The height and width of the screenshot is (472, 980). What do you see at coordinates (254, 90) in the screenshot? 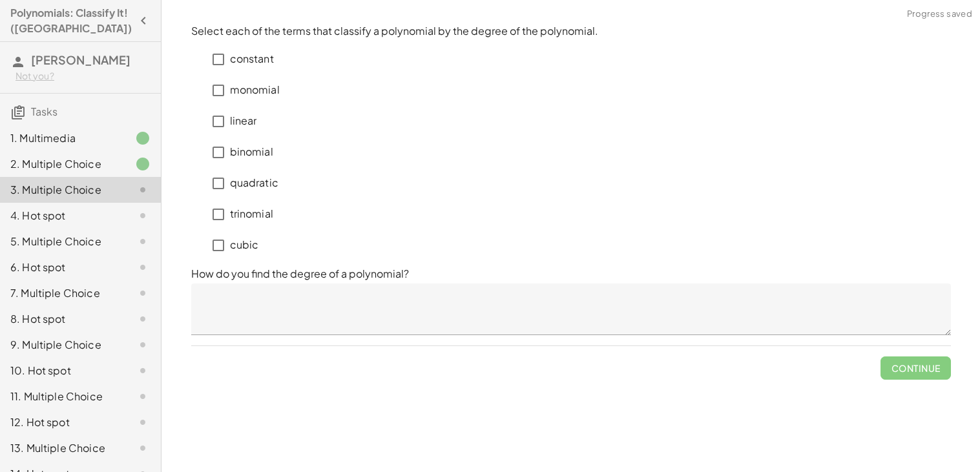
I see `p: monomial` at bounding box center [254, 90].